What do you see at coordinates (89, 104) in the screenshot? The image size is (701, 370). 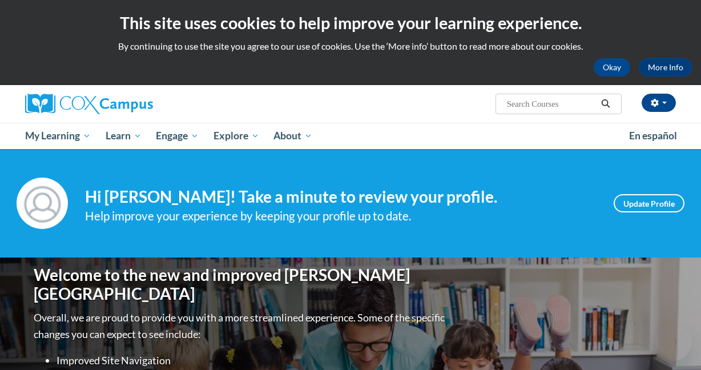 I see `img: Cox Campus` at bounding box center [89, 104].